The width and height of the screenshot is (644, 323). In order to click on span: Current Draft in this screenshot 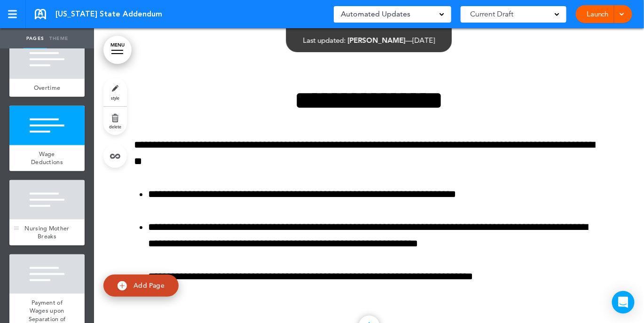, I will do `click(491, 14)`.